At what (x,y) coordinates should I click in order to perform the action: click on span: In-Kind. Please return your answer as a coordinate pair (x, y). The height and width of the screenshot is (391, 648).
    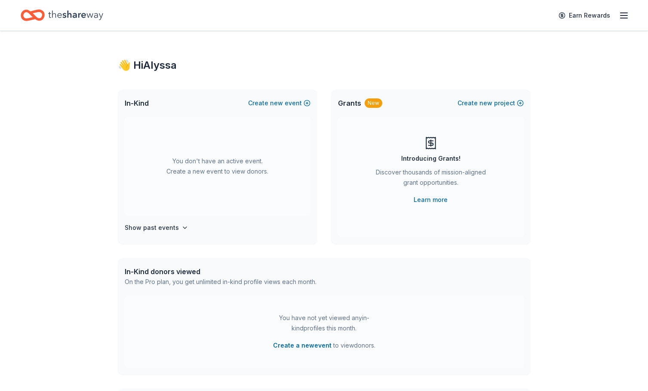
    Looking at the image, I should click on (137, 103).